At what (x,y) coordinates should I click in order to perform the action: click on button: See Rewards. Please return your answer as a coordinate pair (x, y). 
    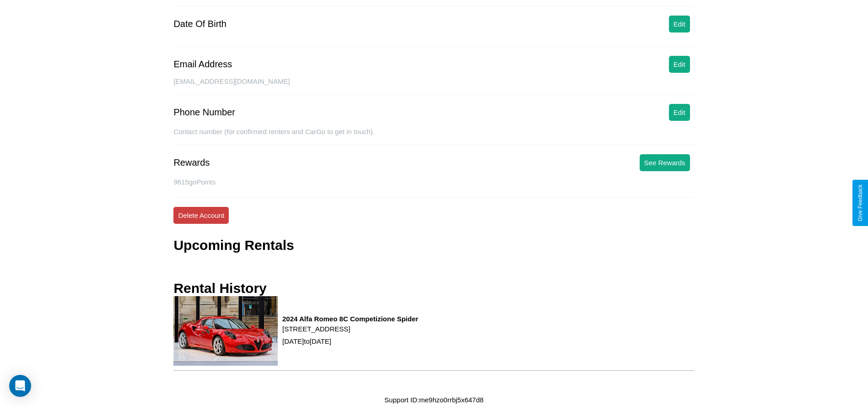
    Looking at the image, I should click on (665, 163).